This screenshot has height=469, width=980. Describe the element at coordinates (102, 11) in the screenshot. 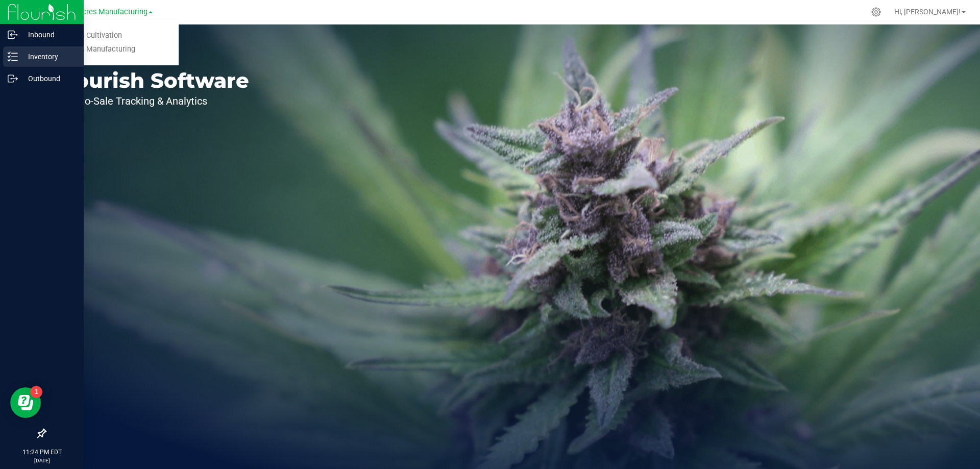

I see `span: Green Acres Manufacturing` at that location.